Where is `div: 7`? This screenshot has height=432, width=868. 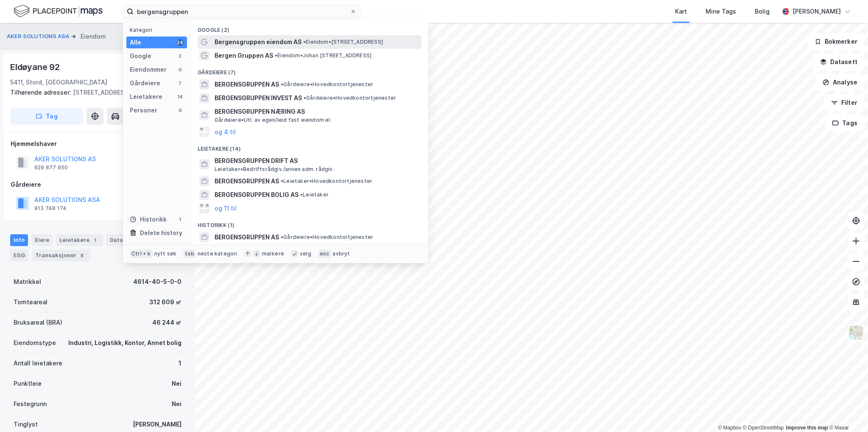 div: 7 is located at coordinates (180, 83).